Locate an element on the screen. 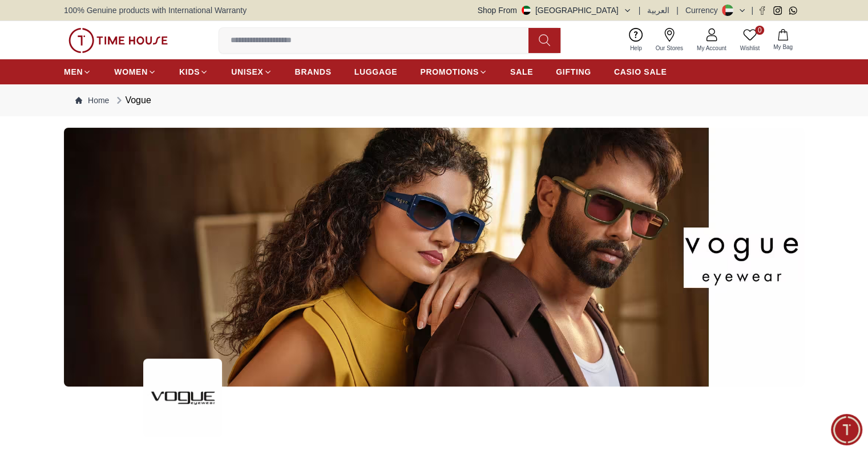 This screenshot has width=868, height=451. a: Our Stores is located at coordinates (669, 40).